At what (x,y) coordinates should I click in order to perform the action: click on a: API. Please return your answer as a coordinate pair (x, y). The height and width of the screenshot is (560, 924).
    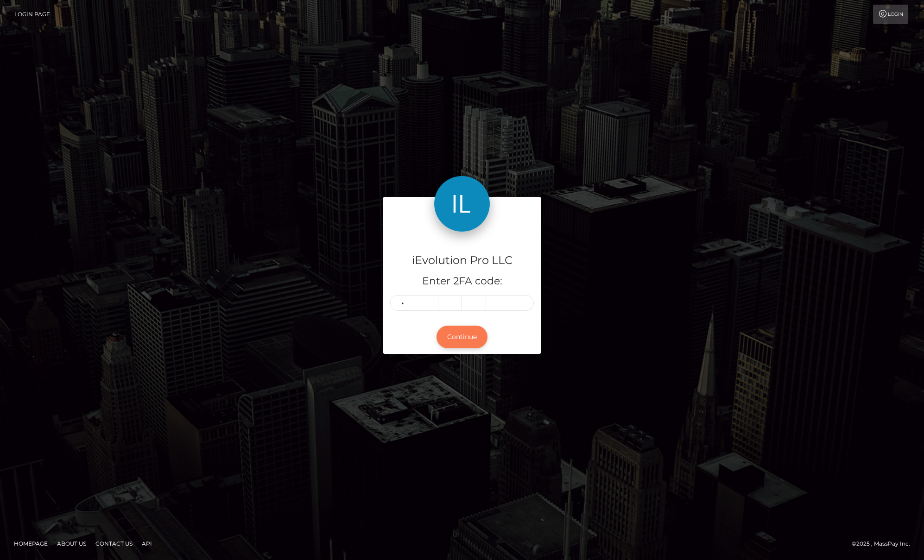
    Looking at the image, I should click on (147, 544).